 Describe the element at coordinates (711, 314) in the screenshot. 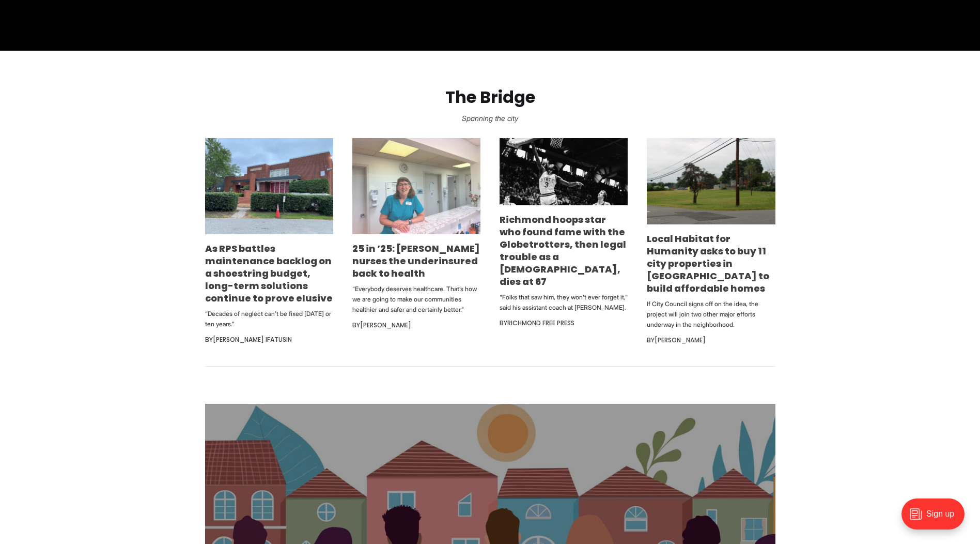

I see `p: If City Council signs off on the idea, the project will join two other major efforts underway in ...` at that location.